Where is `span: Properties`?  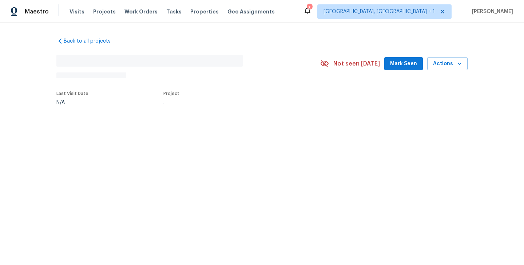
span: Properties is located at coordinates (205, 12).